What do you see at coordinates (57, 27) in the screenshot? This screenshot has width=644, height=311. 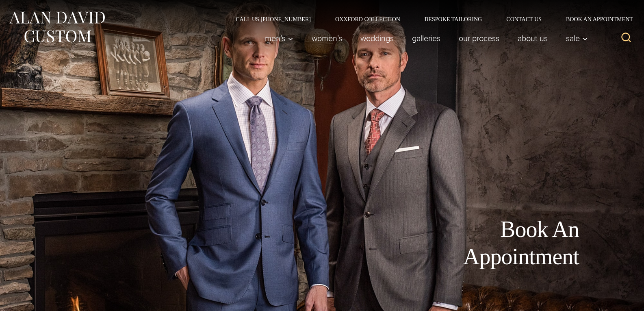 I see `img: Alan David Custom` at bounding box center [57, 27].